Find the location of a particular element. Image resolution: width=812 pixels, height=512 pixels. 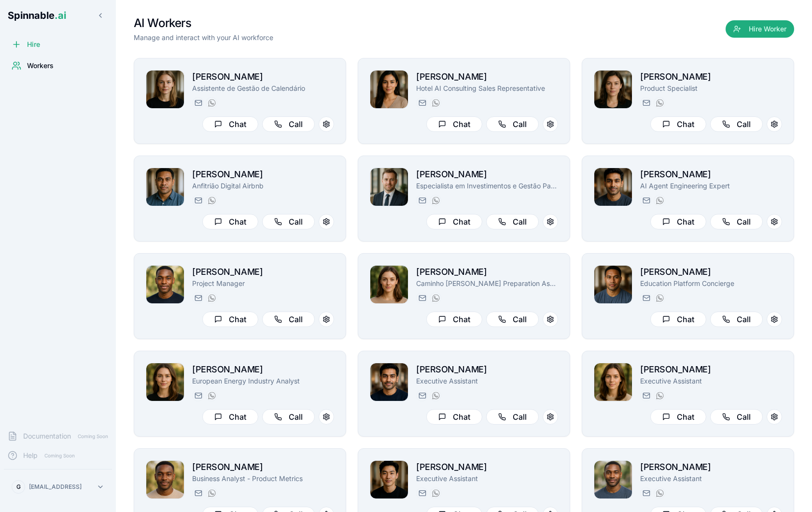

button: Send email to brian.robinson@getspinnable.ai is located at coordinates (198, 298).